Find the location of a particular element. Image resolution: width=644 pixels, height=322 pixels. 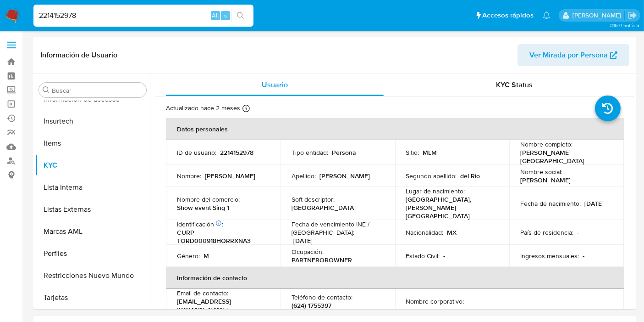

p: del Rio is located at coordinates (471, 176).